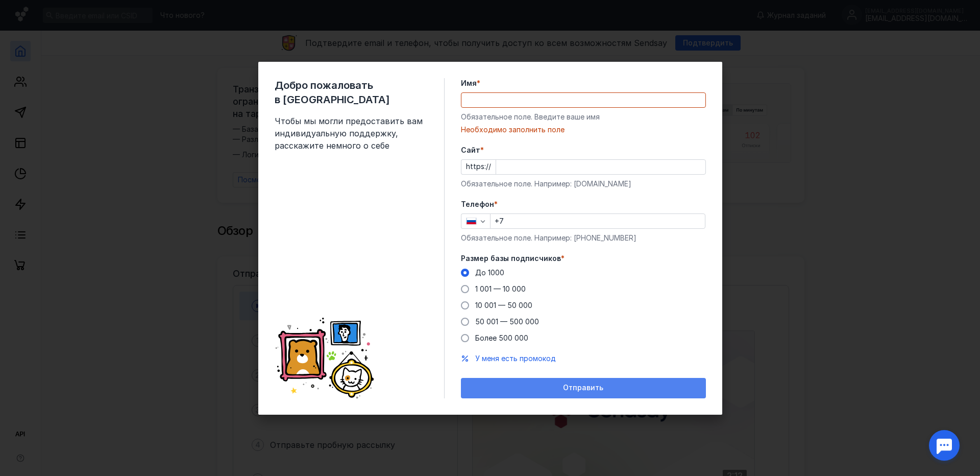 This screenshot has width=980, height=476. I want to click on button: У меня есть промокод, so click(516, 359).